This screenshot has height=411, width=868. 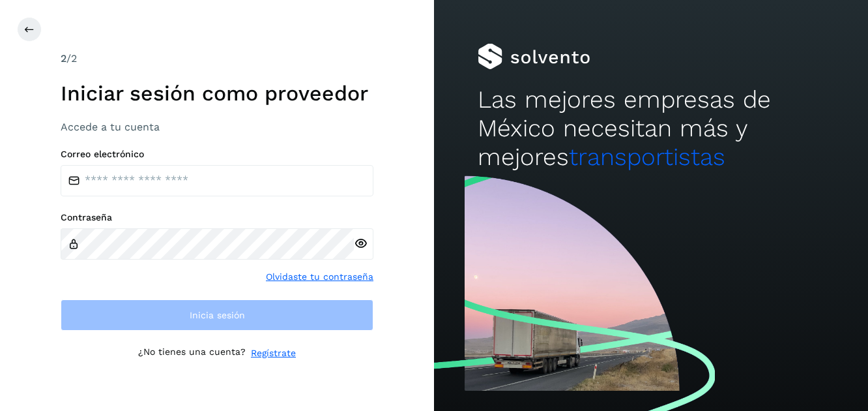 What do you see at coordinates (217, 154) in the screenshot?
I see `label: Correo electrónico` at bounding box center [217, 154].